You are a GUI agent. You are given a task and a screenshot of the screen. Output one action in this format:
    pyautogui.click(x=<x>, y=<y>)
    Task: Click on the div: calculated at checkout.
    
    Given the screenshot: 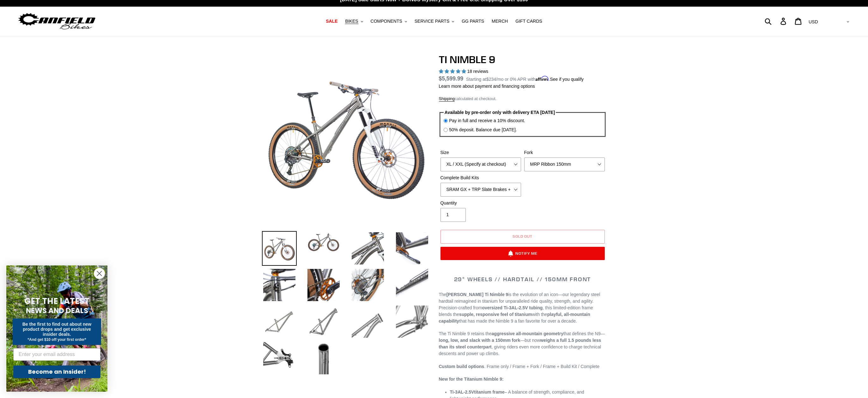 What is the action you would take?
    pyautogui.click(x=522, y=99)
    